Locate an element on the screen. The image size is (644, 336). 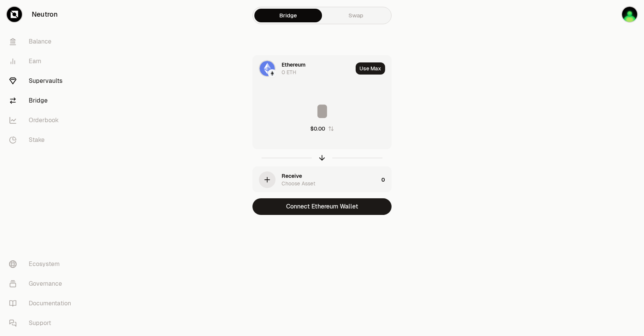
button: ReceiveChoose Asset0 is located at coordinates (322, 179).